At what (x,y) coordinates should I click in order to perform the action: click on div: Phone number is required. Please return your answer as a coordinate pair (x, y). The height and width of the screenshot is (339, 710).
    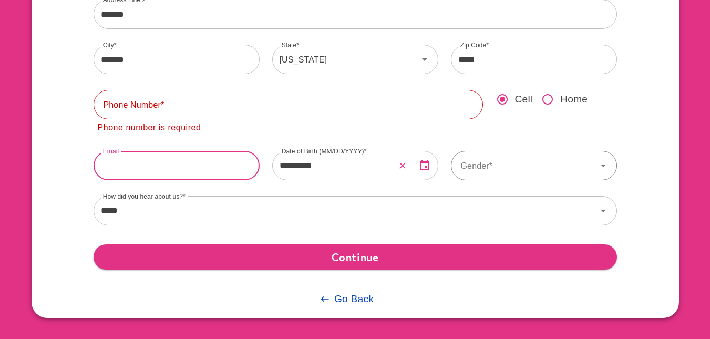
    Looking at the image, I should click on (149, 128).